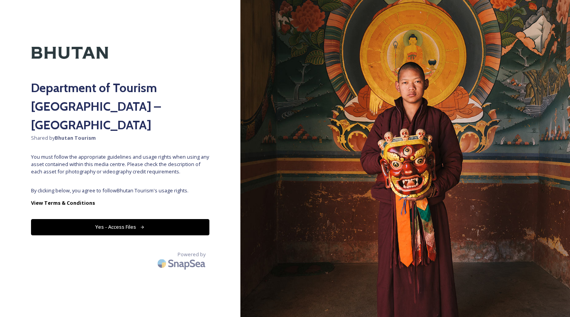 This screenshot has width=570, height=317. What do you see at coordinates (120, 191) in the screenshot?
I see `span: By clicking below, you agree to follow Bhutan Tourism 's usage rights.` at bounding box center [120, 191].